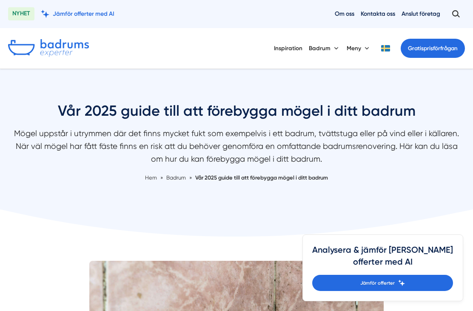 Image resolution: width=473 pixels, height=311 pixels. What do you see at coordinates (151, 177) in the screenshot?
I see `a: Hem` at bounding box center [151, 177].